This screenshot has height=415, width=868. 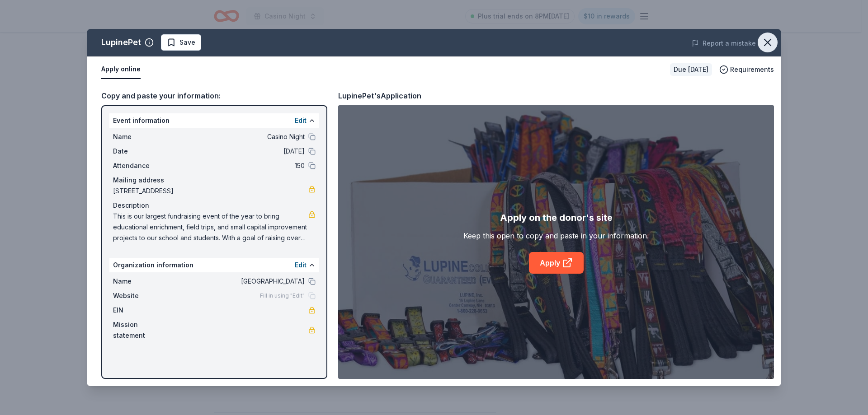 I want to click on div: Description, so click(x=214, y=205).